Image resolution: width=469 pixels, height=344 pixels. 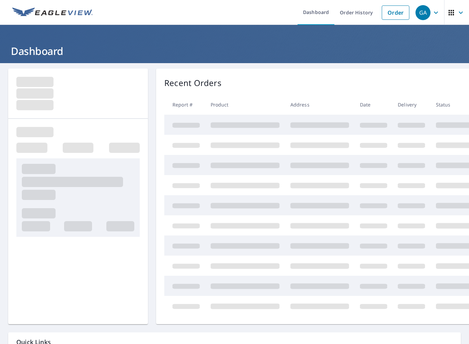 What do you see at coordinates (412, 104) in the screenshot?
I see `th: Delivery` at bounding box center [412, 104].